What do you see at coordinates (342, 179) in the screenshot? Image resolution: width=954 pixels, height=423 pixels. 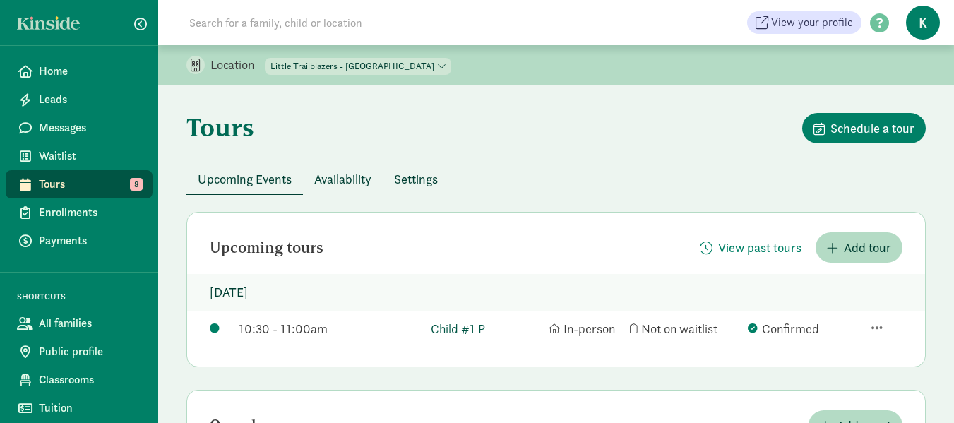 I see `button: Availability` at bounding box center [342, 179].